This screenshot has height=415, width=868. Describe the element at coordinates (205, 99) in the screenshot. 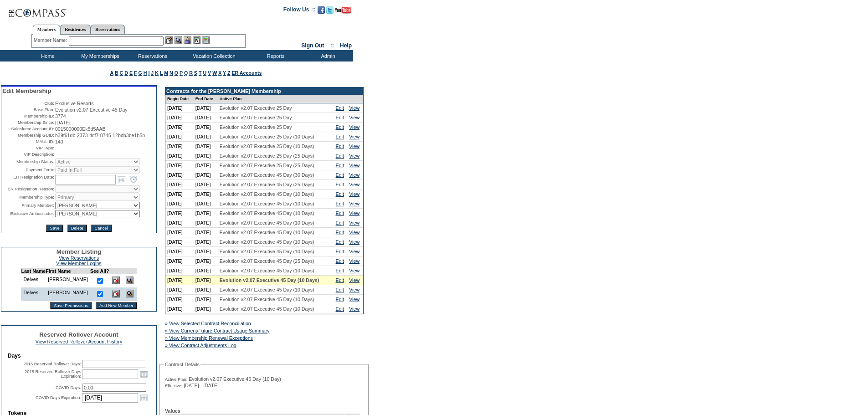

I see `td: End Date` at that location.